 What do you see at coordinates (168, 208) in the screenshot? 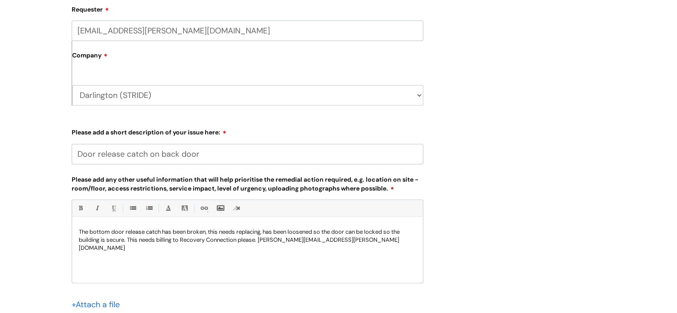
I see `a: Font Color` at bounding box center [168, 208].